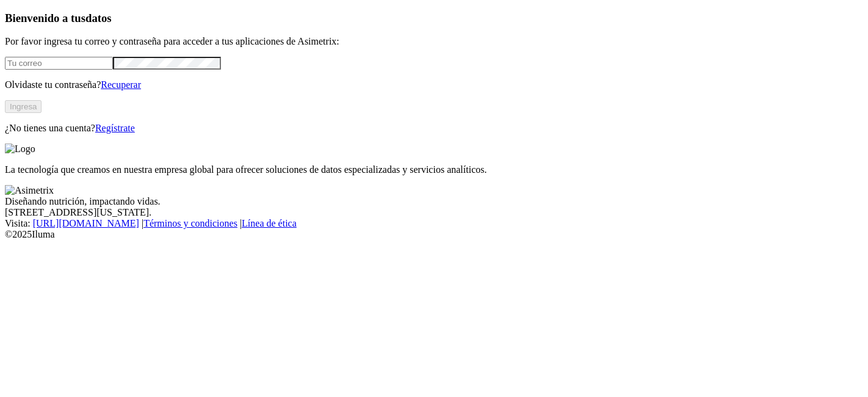  I want to click on span: datos, so click(98, 18).